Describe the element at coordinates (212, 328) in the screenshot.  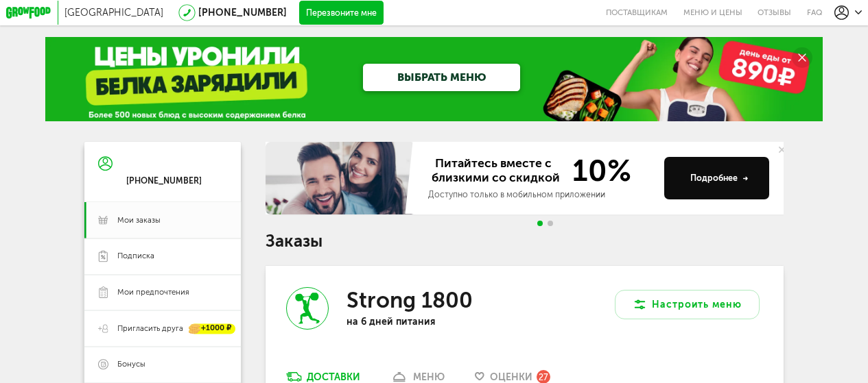
I see `div: +1000 ₽` at that location.